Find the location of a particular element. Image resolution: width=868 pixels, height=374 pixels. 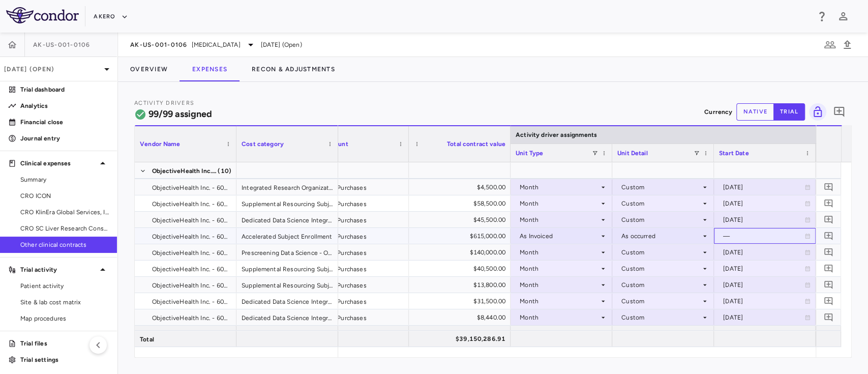

div: Supplemental Resourcing Subject Engagement and Recruitment Scheduling and Retention Resourcing (F... is located at coordinates (287, 284).